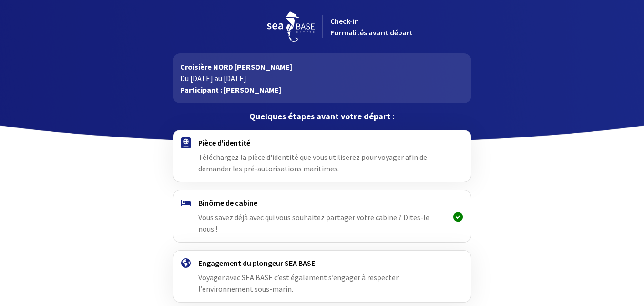 This screenshot has width=644, height=306. I want to click on p: Quelques étapes avant votre départ :, so click(322, 117).